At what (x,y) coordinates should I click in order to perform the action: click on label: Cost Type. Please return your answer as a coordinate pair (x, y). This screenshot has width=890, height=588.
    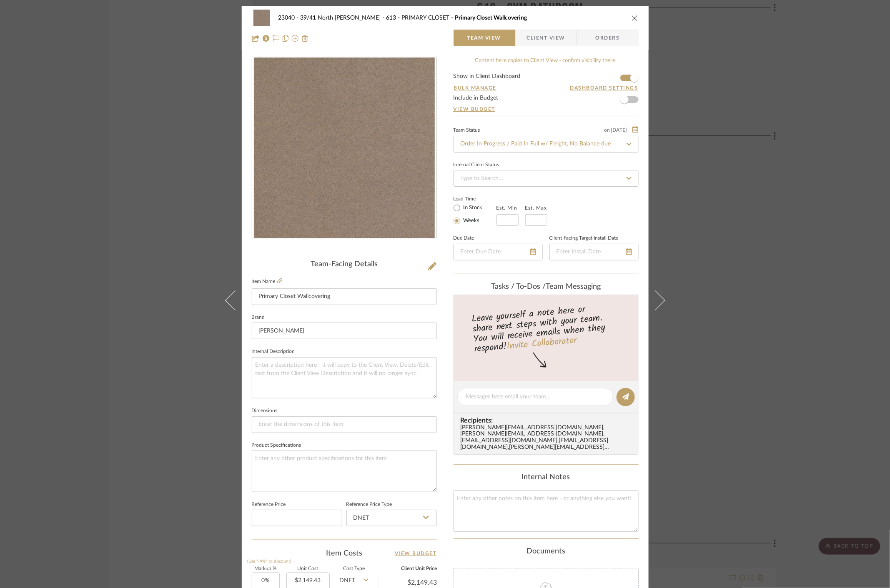
    Looking at the image, I should click on (354, 569).